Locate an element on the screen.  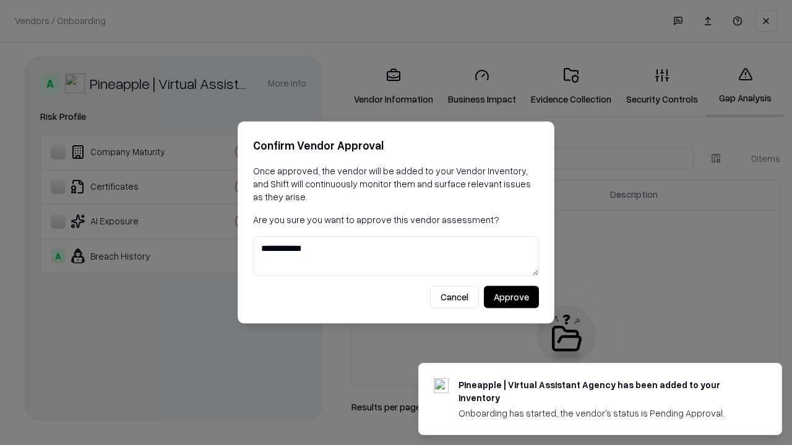
h2: Confirm Vendor Approval is located at coordinates (396, 145).